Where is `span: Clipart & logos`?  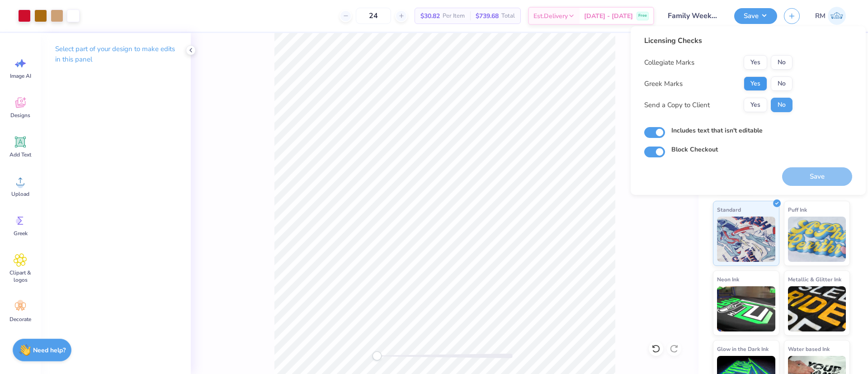
span: Clipart & logos is located at coordinates (20, 276).